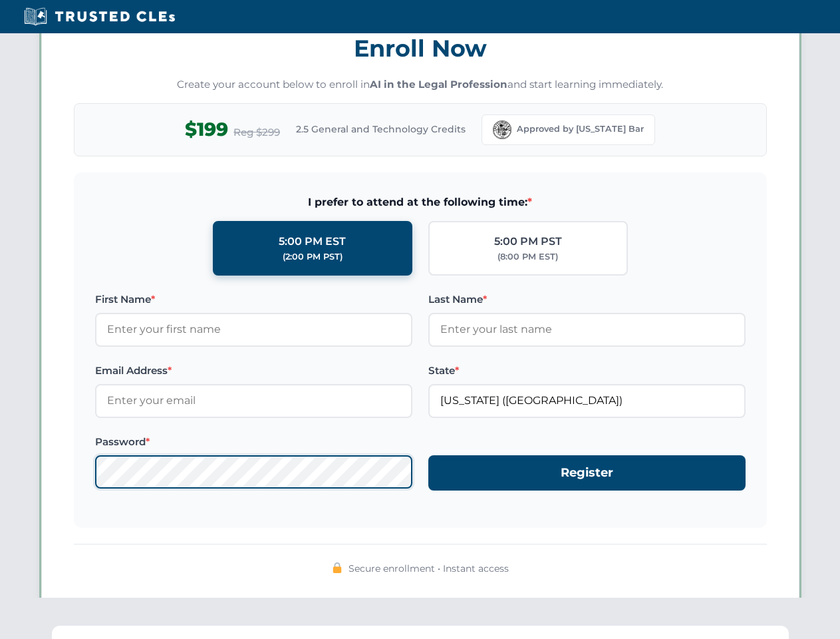 The height and width of the screenshot is (639, 840). Describe the element at coordinates (253, 299) in the screenshot. I see `label: First Name` at that location.